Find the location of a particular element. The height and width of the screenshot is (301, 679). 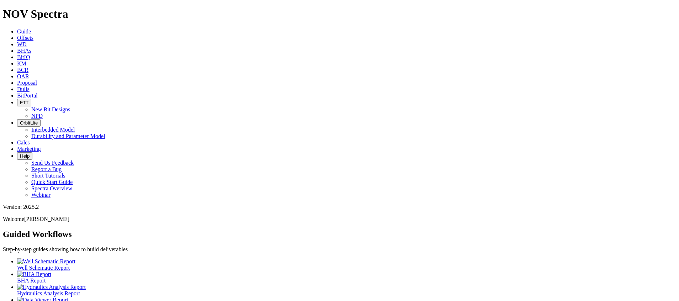

a: Calcs is located at coordinates (23, 142).